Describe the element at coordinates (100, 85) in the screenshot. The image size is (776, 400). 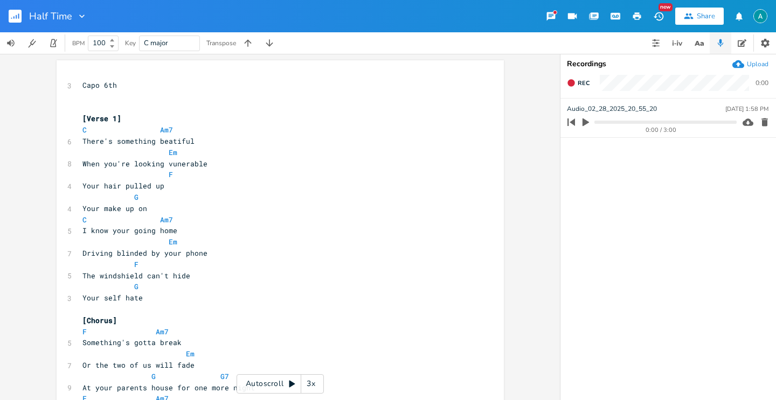
I see `span: Capo 6th` at that location.